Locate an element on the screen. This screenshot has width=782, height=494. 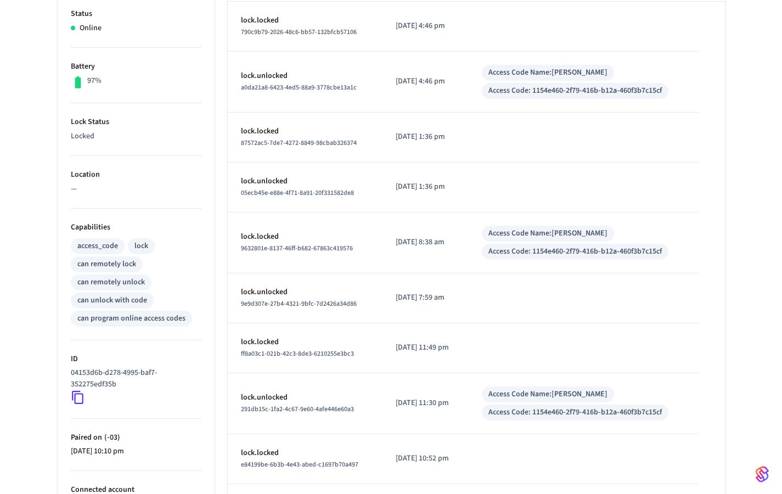
span: 9e9d307e-27b4-4321-9bfc-7d2426a34d86 is located at coordinates (299, 304).